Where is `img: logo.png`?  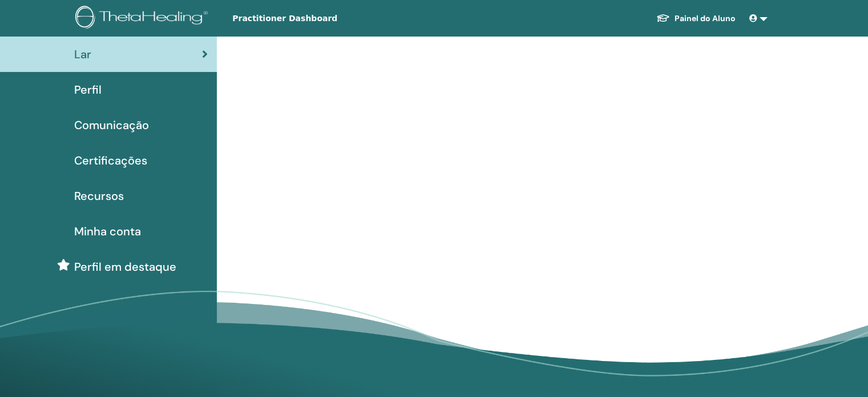 img: logo.png is located at coordinates (143, 18).